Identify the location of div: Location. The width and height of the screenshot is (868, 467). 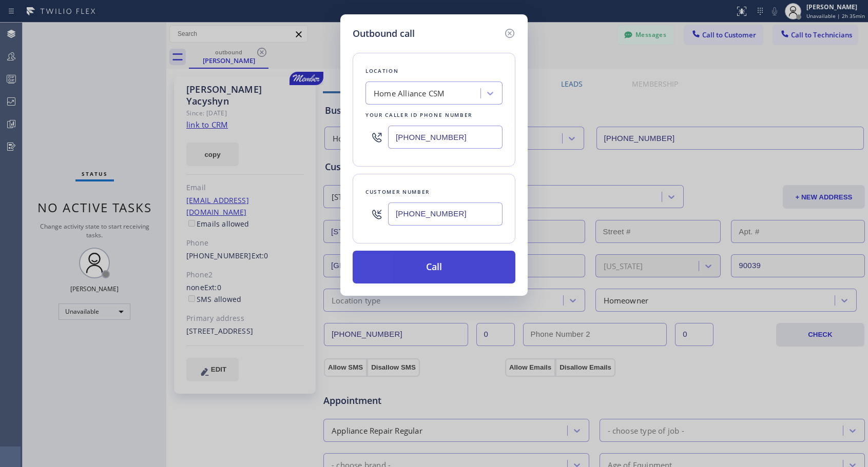
(434, 71).